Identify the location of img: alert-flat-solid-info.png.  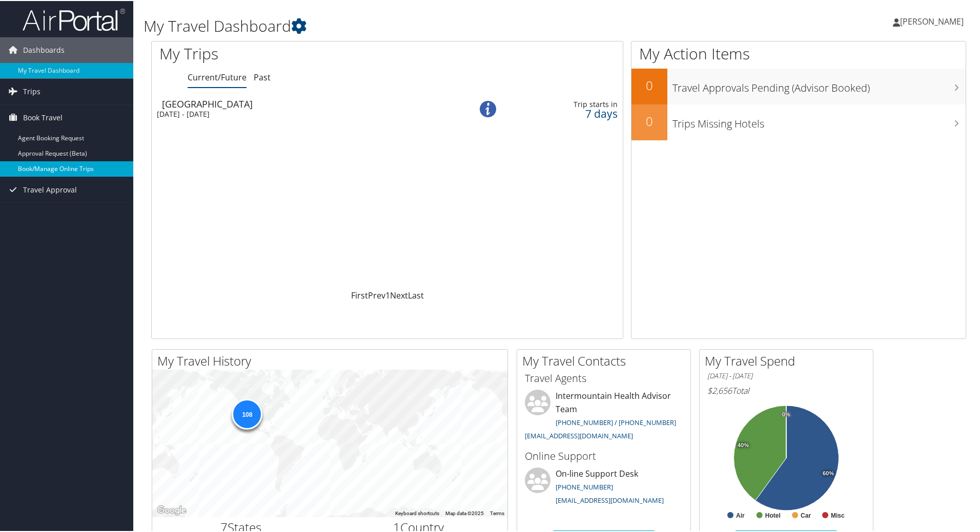
(488, 108).